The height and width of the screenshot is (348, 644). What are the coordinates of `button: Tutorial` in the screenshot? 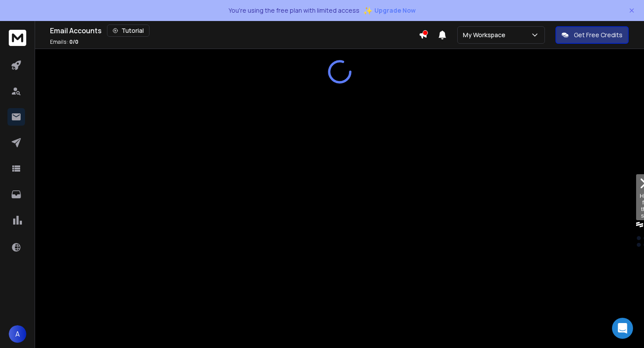 It's located at (128, 30).